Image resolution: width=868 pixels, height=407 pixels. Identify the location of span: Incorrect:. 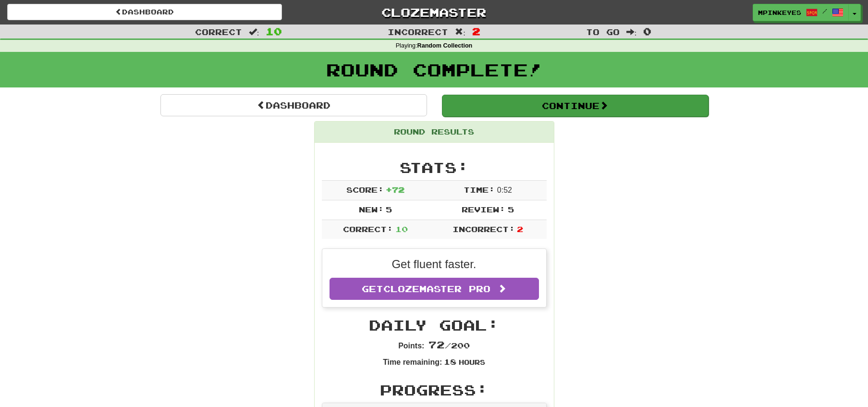
(483, 229).